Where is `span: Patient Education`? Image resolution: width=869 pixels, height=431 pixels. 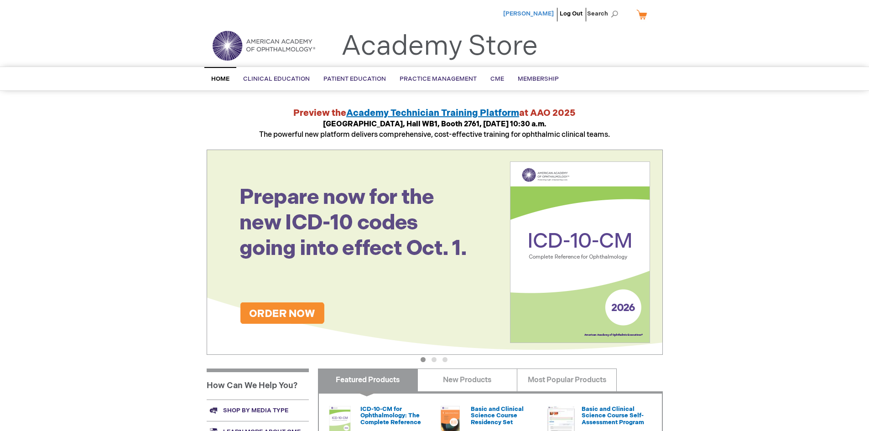
span: Patient Education is located at coordinates (355, 79).